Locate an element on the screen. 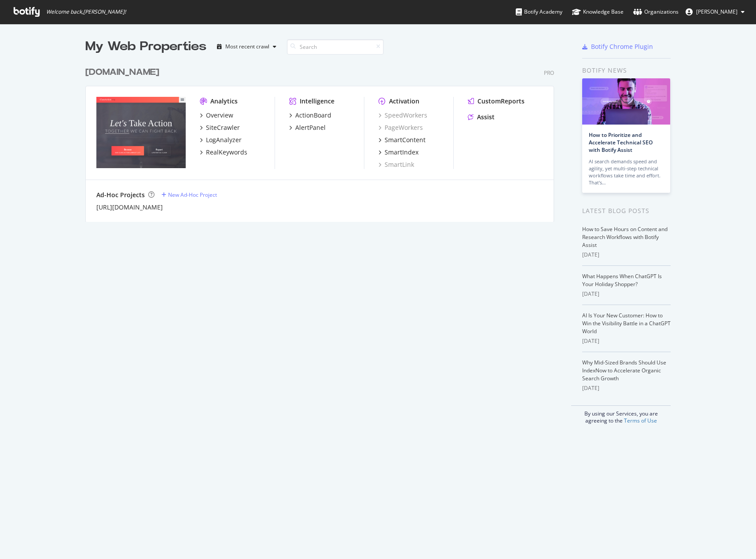  a: ActionBoard is located at coordinates (310, 115).